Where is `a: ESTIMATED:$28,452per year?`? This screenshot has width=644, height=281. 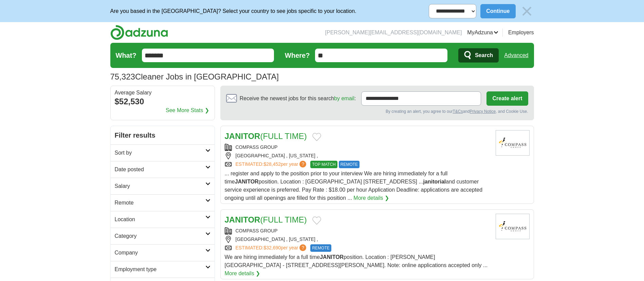
a: ESTIMATED:$28,452per year? is located at coordinates (271, 164).